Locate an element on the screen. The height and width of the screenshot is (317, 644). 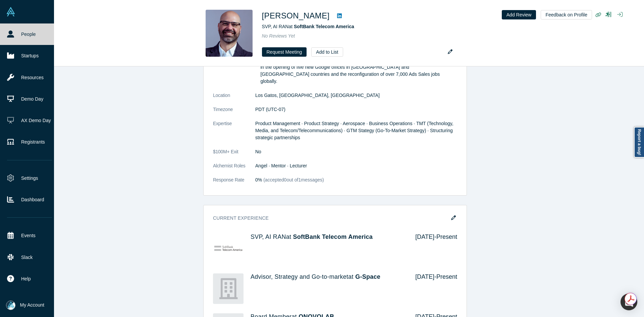
dd: PDT (UTC-07) is located at coordinates (356, 110).